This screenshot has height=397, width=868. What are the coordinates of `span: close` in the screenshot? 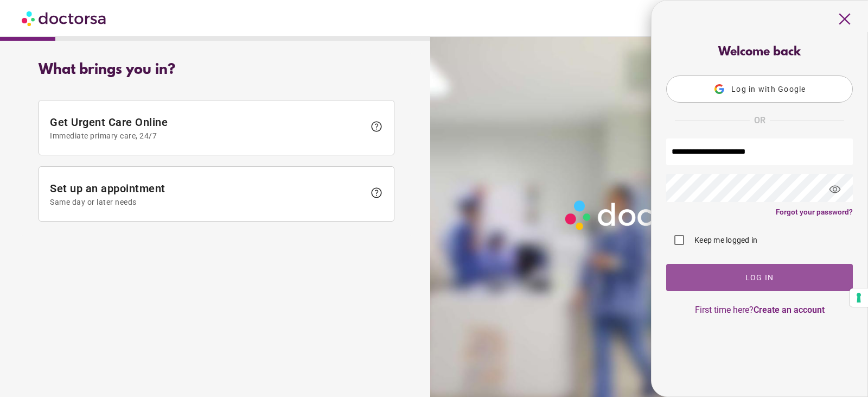 It's located at (844, 19).